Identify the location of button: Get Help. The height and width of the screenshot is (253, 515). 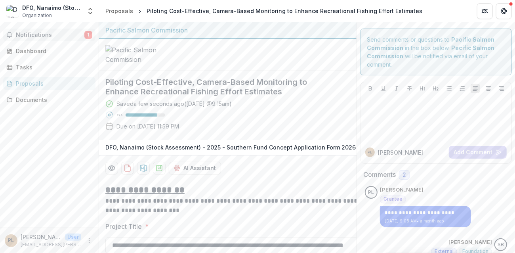
(504, 11).